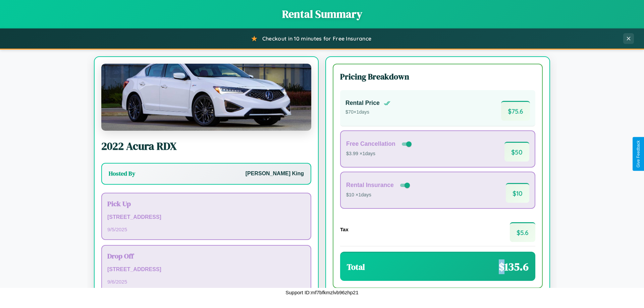  Describe the element at coordinates (316, 38) in the screenshot. I see `span: Checkout in 10 minutes for Free Insurance` at that location.